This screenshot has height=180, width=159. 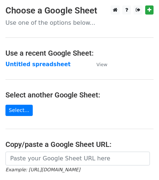 I want to click on a: View, so click(x=98, y=64).